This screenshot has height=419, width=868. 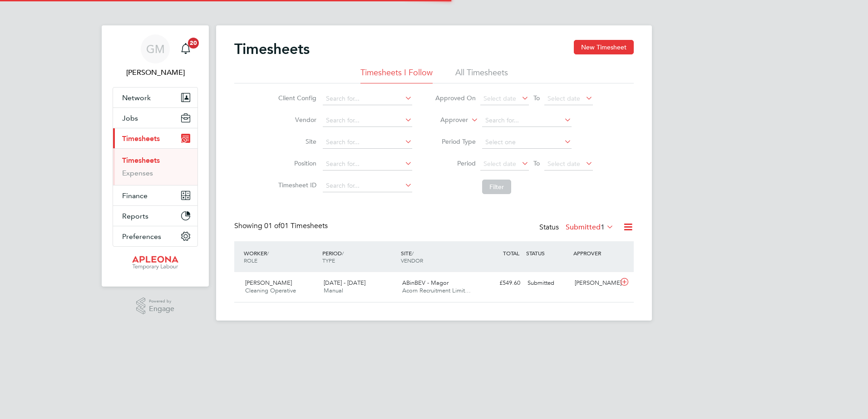 What do you see at coordinates (296, 98) in the screenshot?
I see `label: Client Config` at bounding box center [296, 98].